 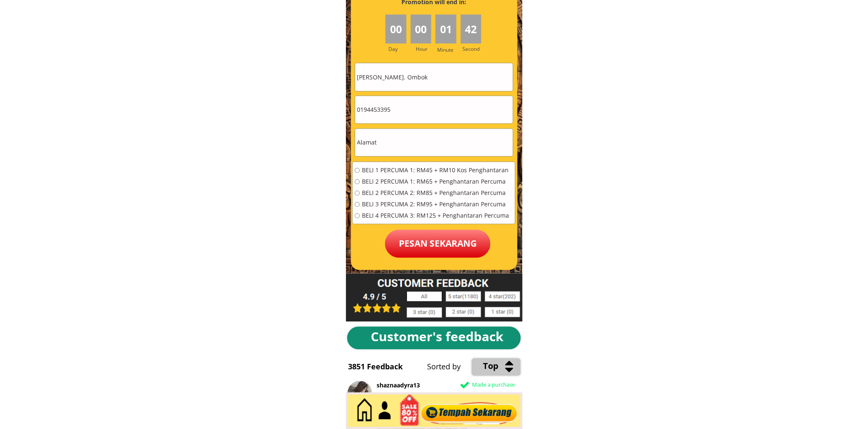 What do you see at coordinates (434, 143) in the screenshot?
I see `input: Alamat` at bounding box center [434, 143].